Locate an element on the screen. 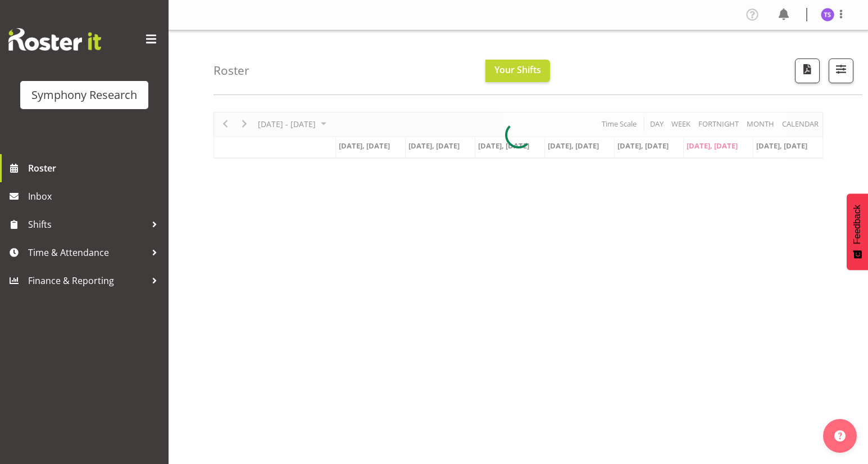 This screenshot has height=464, width=868. button: Your Shifts is located at coordinates (517, 71).